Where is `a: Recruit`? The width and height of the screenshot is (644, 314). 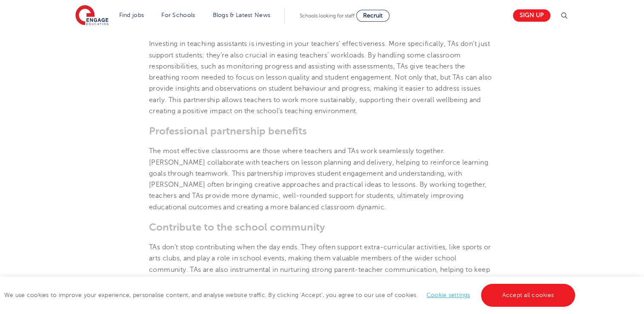 a: Recruit is located at coordinates (373, 16).